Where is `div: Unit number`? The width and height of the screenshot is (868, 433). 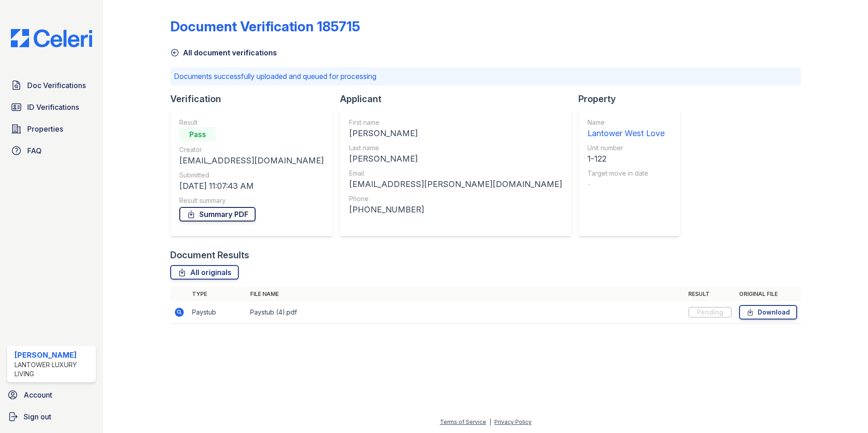 div: Unit number is located at coordinates (626, 148).